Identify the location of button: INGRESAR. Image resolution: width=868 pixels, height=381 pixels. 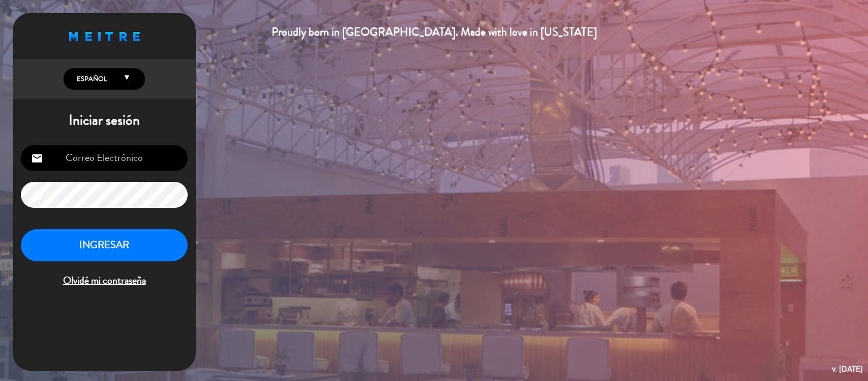
(104, 245).